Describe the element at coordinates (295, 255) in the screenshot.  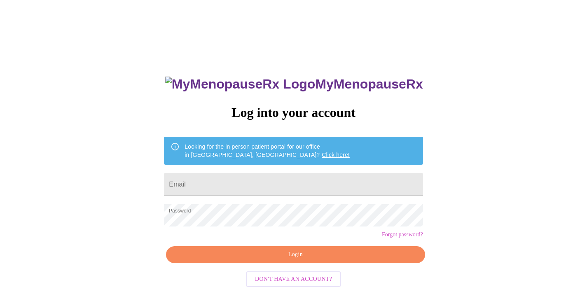
I see `span: Login` at that location.